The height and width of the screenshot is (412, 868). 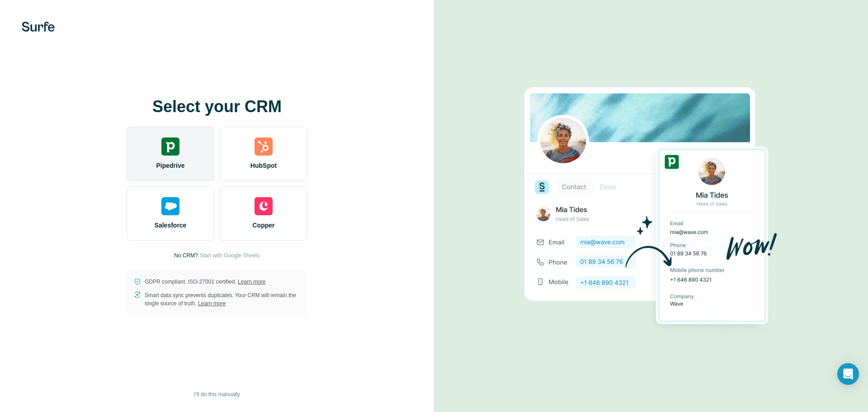 What do you see at coordinates (170, 166) in the screenshot?
I see `span: Pipedrive` at bounding box center [170, 166].